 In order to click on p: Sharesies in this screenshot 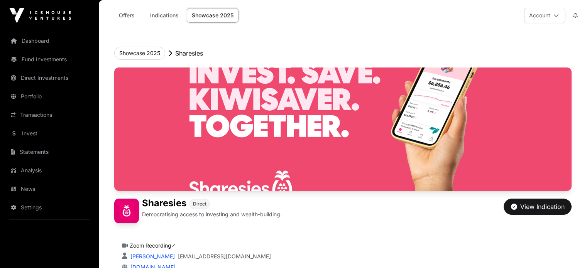, I will do `click(189, 53)`.